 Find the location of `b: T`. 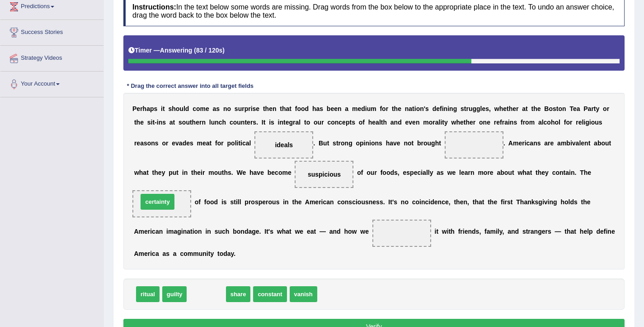

b: T is located at coordinates (571, 109).